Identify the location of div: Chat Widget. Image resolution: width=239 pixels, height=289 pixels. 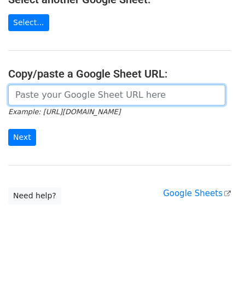
(211, 263).